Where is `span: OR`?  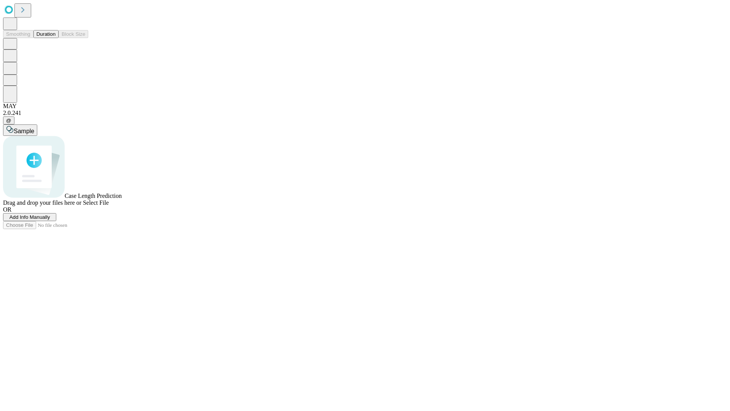 span: OR is located at coordinates (7, 209).